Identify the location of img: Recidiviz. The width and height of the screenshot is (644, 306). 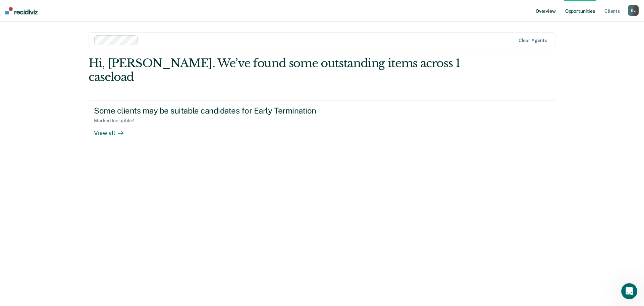
(22, 11).